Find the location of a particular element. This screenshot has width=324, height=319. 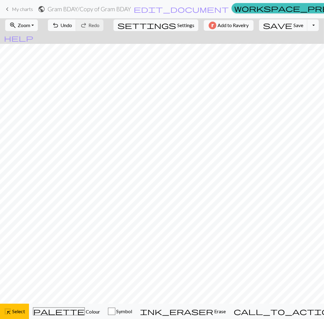

span: Add to Ravelry is located at coordinates (233, 25).